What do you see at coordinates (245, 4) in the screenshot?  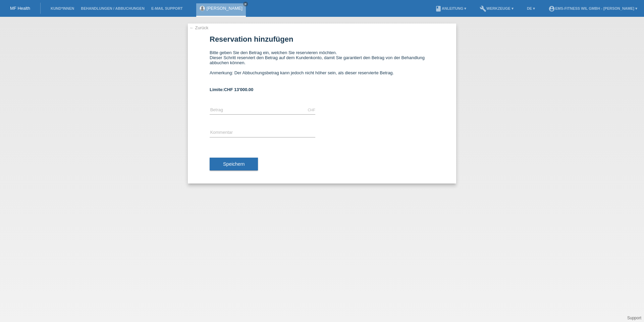 I see `i: close` at bounding box center [245, 4].